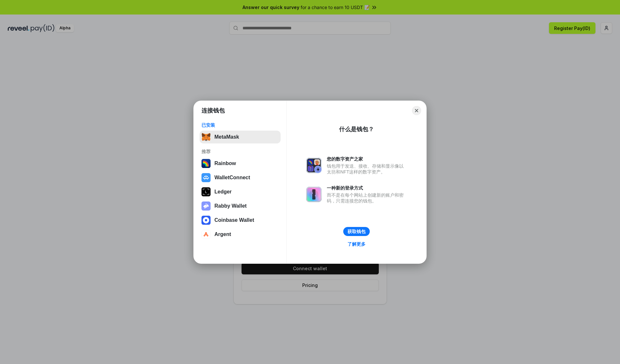 The height and width of the screenshot is (364, 620). I want to click on button: Coinbase Wallet, so click(240, 220).